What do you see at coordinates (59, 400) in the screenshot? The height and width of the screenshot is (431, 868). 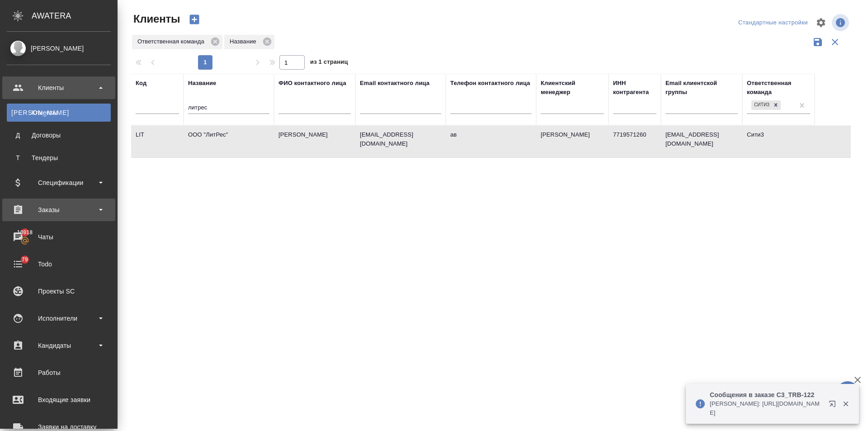 I see `a: Входящие заявки` at bounding box center [59, 400].